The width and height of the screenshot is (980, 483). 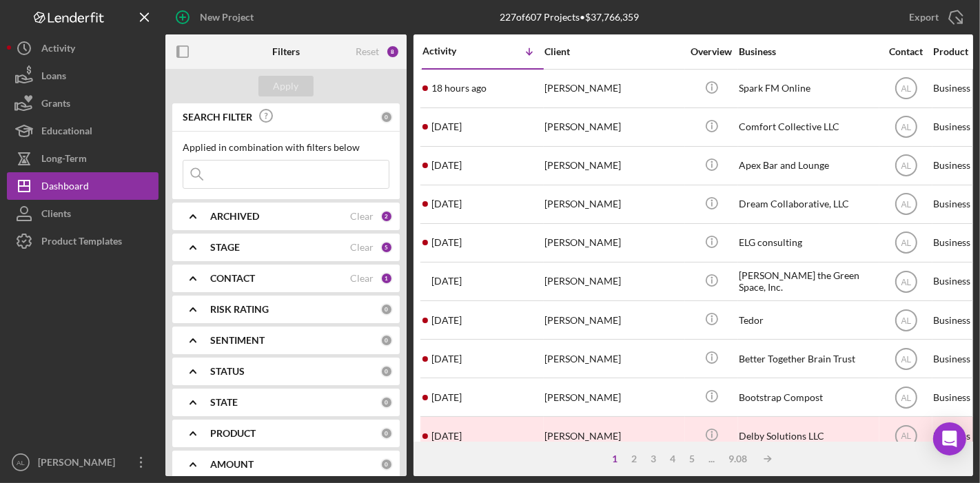 I want to click on time: 2025-07-16 14:22, so click(x=447, y=359).